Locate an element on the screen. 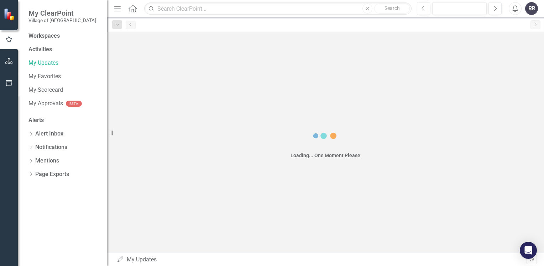  a: Notifications is located at coordinates (51, 147).